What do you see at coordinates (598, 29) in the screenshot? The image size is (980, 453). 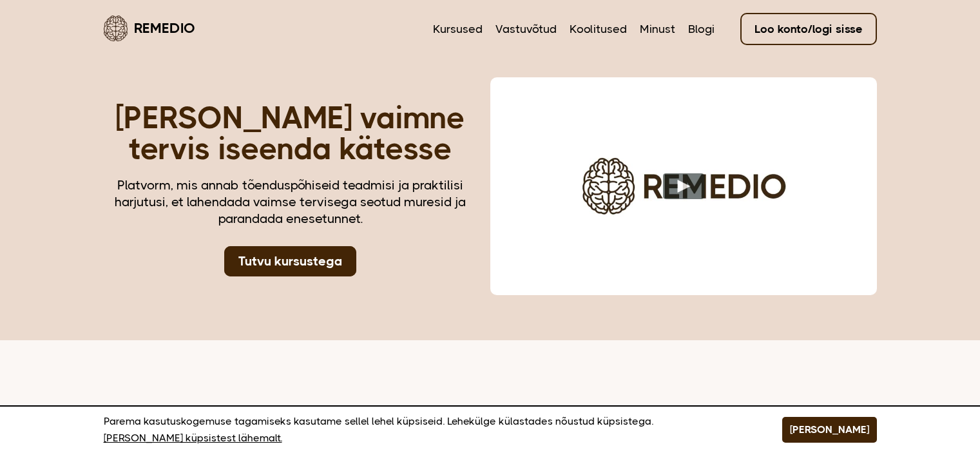 I see `a: Koolitused` at bounding box center [598, 29].